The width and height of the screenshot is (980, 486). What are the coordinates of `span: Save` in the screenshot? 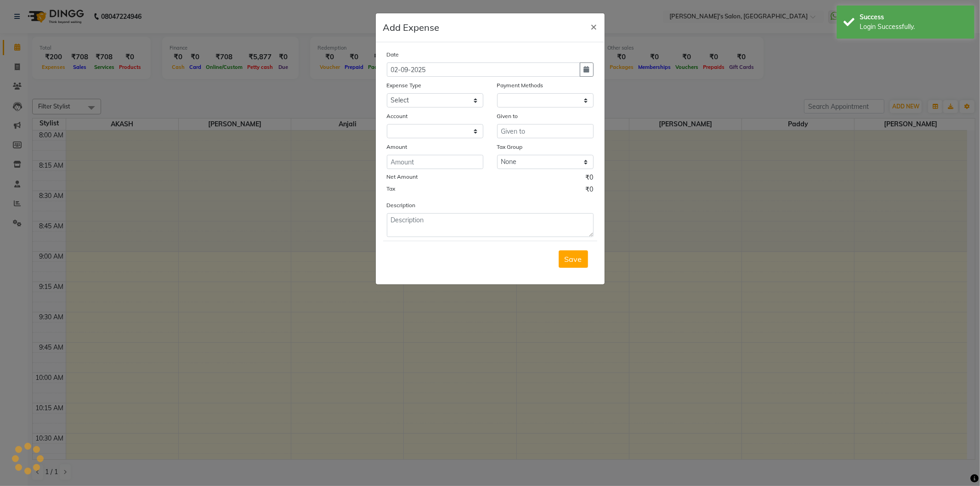 It's located at (573, 259).